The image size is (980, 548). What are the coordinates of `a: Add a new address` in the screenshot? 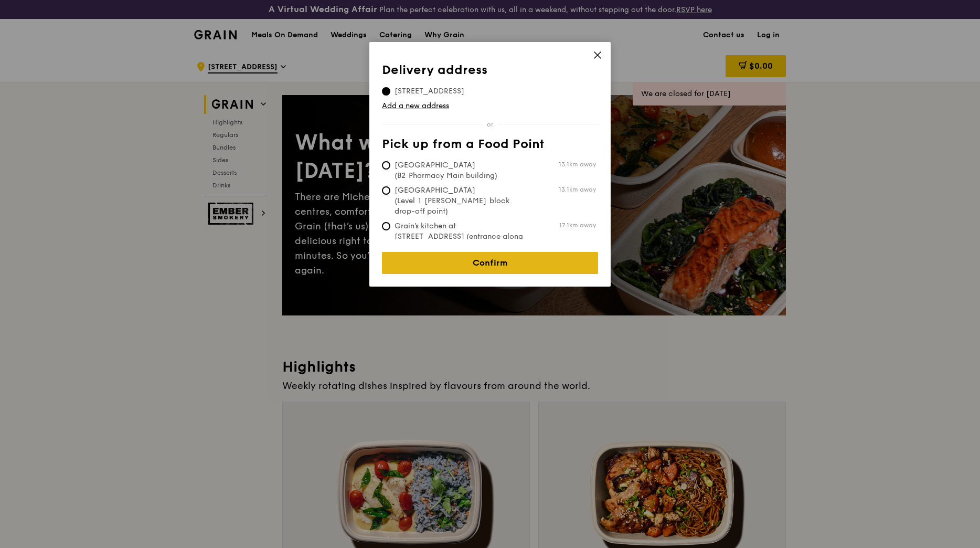 It's located at (490, 106).